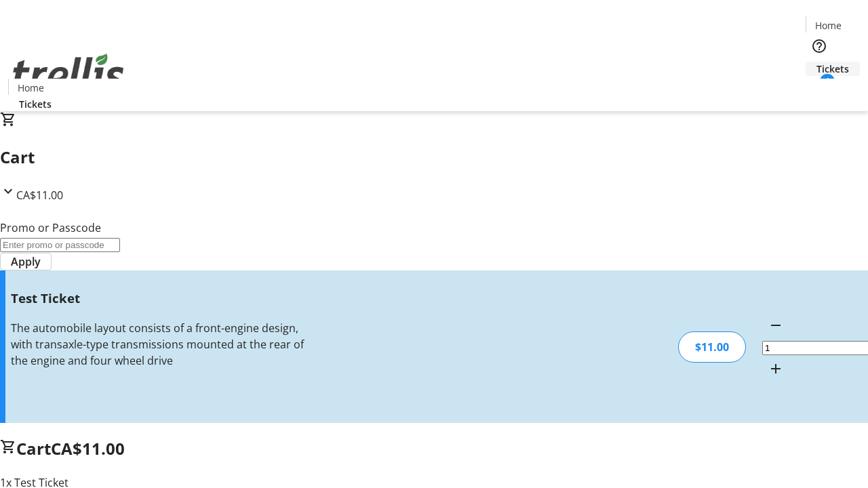 Image resolution: width=868 pixels, height=488 pixels. What do you see at coordinates (776, 368) in the screenshot?
I see `button: Increment by one` at bounding box center [776, 368].